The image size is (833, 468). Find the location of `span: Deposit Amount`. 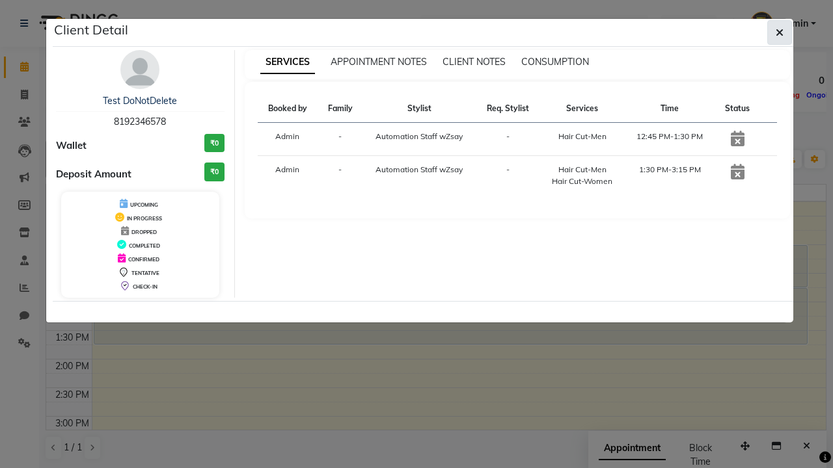

span: Deposit Amount is located at coordinates (94, 174).